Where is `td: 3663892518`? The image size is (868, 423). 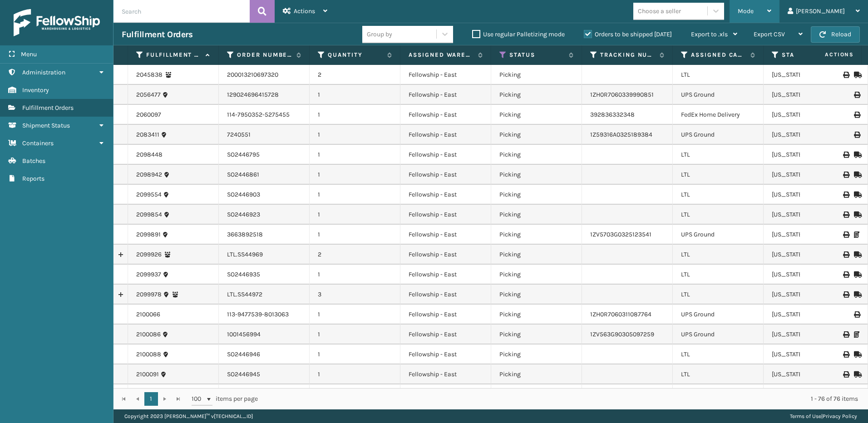 td: 3663892518 is located at coordinates (264, 235).